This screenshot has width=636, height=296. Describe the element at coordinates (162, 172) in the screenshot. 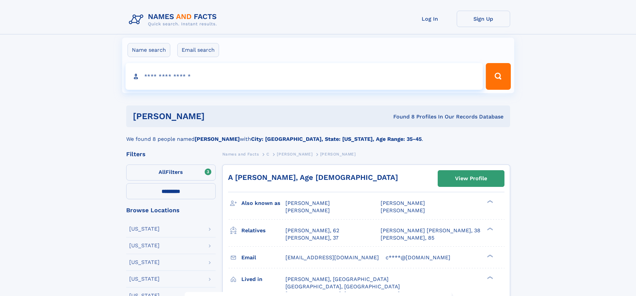

I see `span: All` at that location.